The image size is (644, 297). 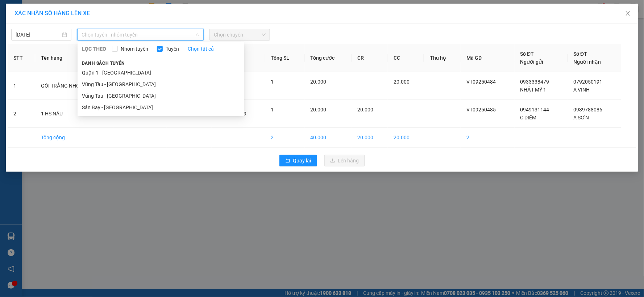 What do you see at coordinates (172, 49) in the screenshot?
I see `span: Tuyến` at bounding box center [172, 49].